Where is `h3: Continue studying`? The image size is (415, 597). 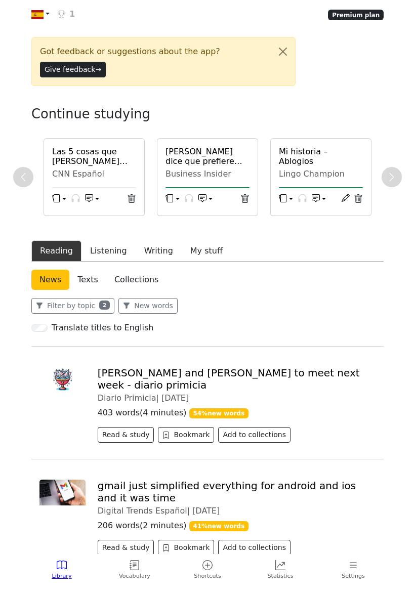 h3: Continue studying is located at coordinates (208, 114).